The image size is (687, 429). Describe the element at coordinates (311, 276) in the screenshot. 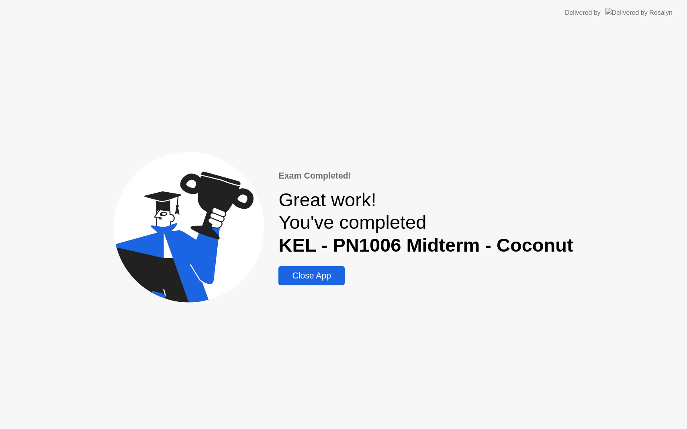

I see `div: Close App` at that location.